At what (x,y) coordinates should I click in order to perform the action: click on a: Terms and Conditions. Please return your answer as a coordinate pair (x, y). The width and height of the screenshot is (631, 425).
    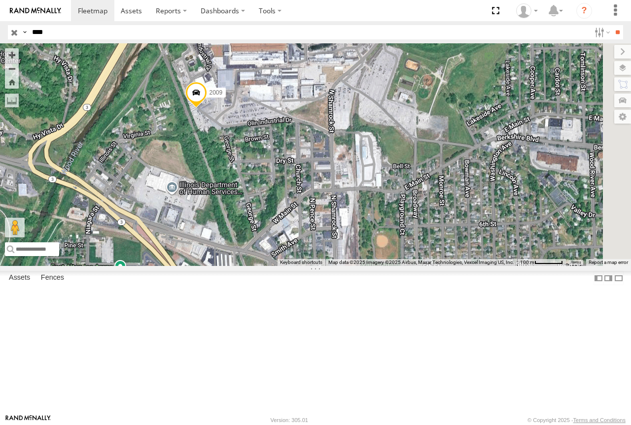
    Looking at the image, I should click on (599, 421).